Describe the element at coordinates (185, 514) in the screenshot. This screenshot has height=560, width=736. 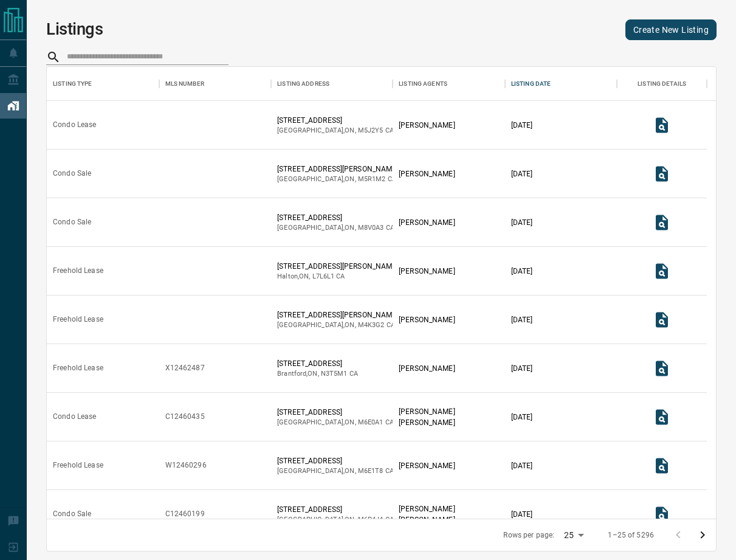
I see `div: C12460199` at that location.